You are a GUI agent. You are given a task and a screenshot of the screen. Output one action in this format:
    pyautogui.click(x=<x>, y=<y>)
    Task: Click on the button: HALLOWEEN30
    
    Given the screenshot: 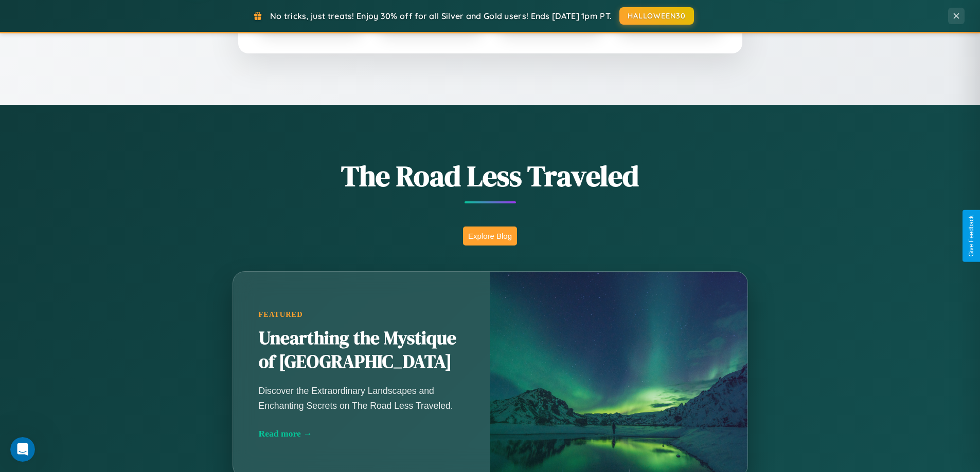 What is the action you would take?
    pyautogui.click(x=656, y=16)
    